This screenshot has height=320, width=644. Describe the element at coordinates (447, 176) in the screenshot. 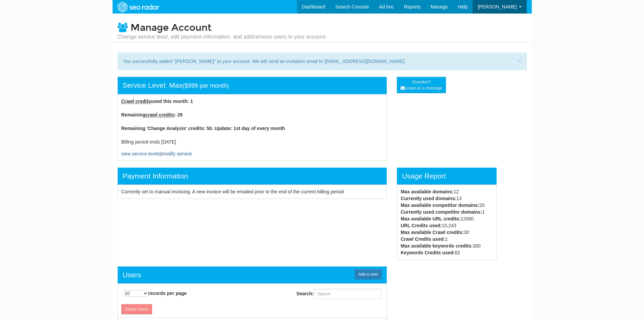

I see `div: Usage Report` at that location.